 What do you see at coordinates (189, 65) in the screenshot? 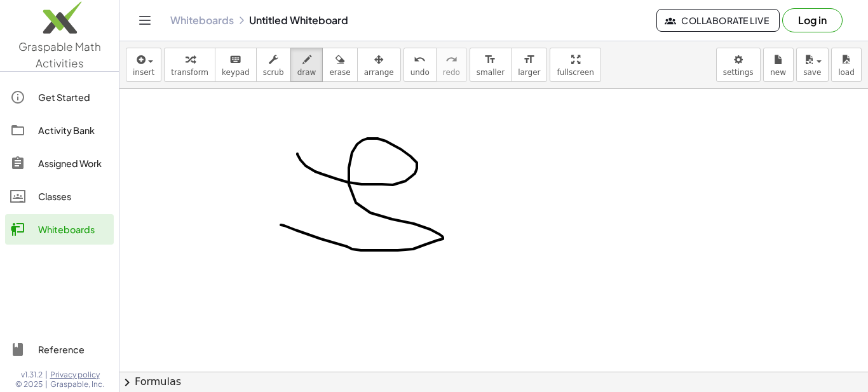
I see `button: transform` at bounding box center [189, 65].